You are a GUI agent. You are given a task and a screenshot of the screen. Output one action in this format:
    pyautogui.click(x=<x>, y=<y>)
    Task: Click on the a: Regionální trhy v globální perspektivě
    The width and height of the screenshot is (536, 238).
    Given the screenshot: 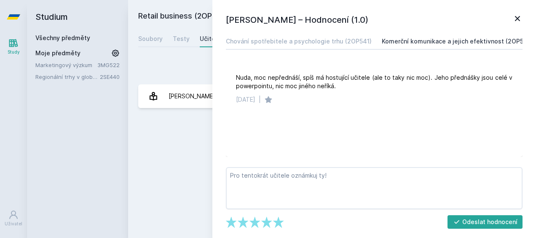 What is the action you would take?
    pyautogui.click(x=67, y=77)
    